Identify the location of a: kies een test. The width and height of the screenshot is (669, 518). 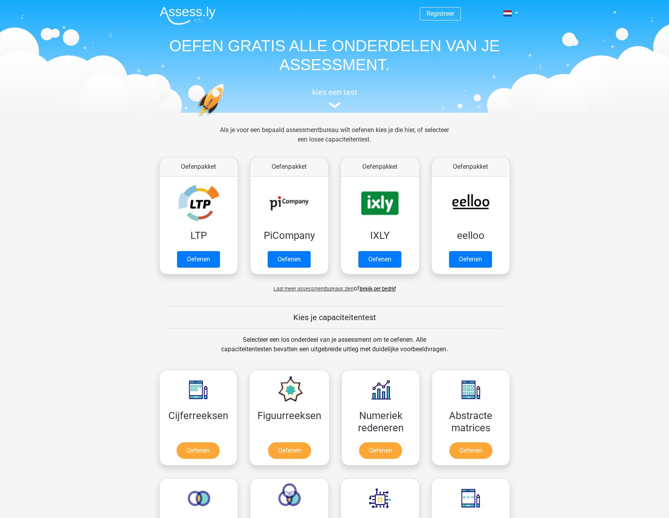
(335, 98).